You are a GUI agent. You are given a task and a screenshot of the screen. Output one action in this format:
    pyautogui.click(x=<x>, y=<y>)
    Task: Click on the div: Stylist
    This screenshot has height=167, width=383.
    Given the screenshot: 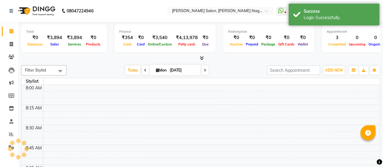 What is the action you would take?
    pyautogui.click(x=32, y=81)
    